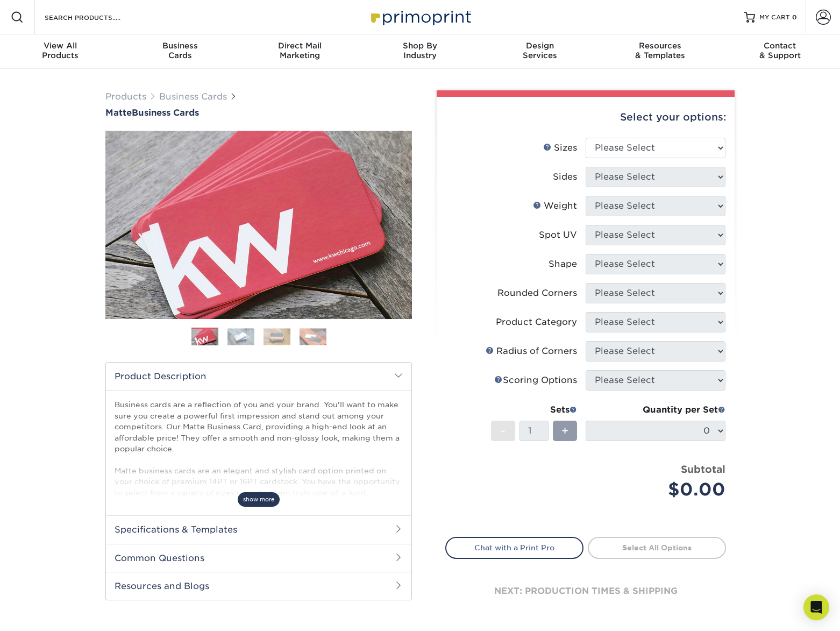 The width and height of the screenshot is (840, 631). What do you see at coordinates (420, 51) in the screenshot?
I see `div: Industry` at bounding box center [420, 51].